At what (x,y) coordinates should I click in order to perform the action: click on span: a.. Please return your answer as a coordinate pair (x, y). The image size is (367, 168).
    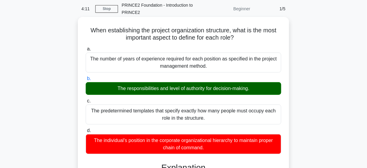
    Looking at the image, I should click on (89, 49).